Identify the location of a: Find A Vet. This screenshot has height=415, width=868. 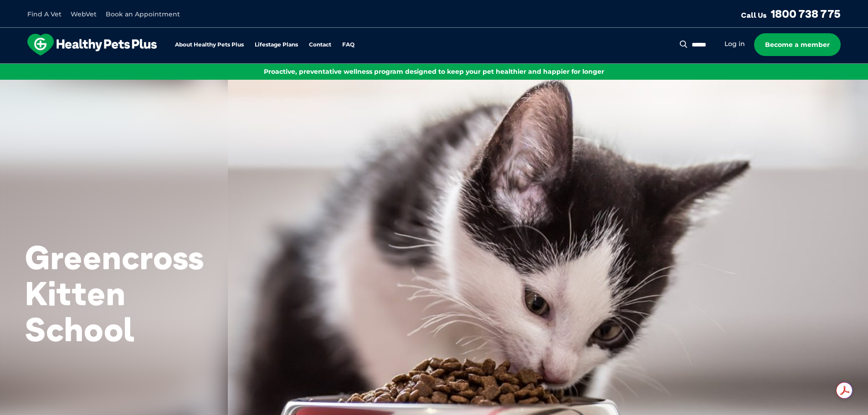
(44, 14).